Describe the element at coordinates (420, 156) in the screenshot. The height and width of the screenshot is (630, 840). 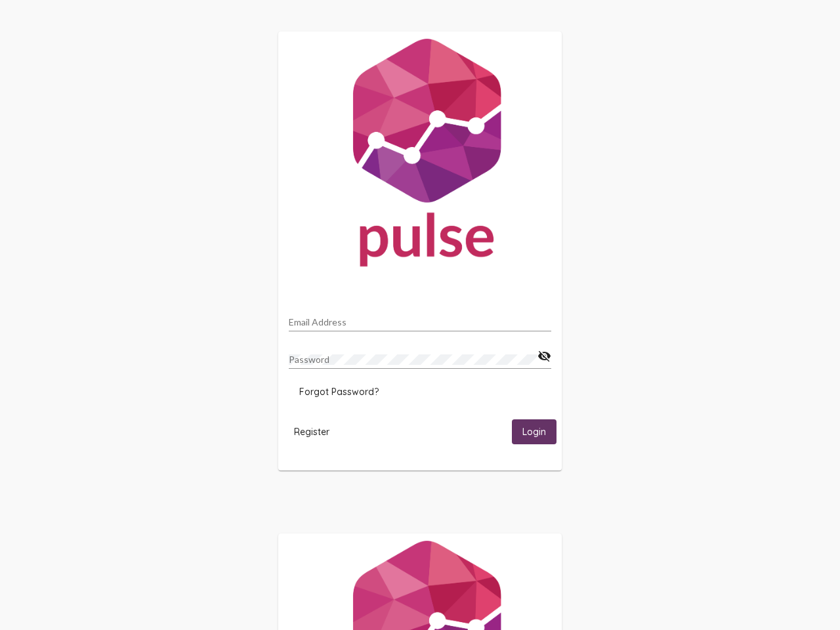
I see `img: Pulse For Good Logo` at that location.